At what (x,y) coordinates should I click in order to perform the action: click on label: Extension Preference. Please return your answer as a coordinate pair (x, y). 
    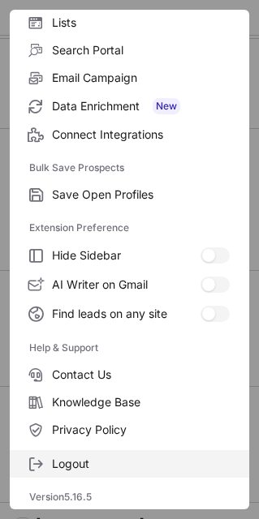
    Looking at the image, I should click on (129, 228).